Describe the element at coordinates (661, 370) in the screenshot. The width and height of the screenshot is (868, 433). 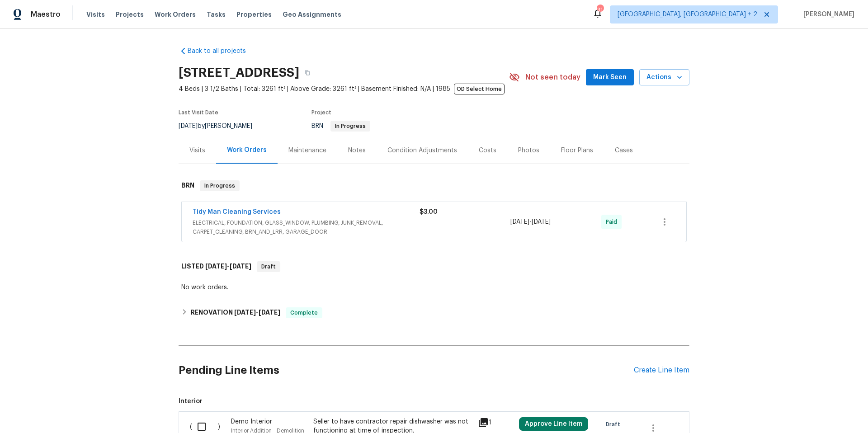
I see `div: Create Line Item` at that location.